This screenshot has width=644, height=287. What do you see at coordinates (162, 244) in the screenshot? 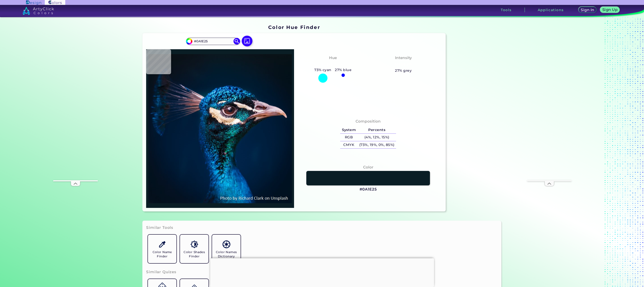
I see `img: icon_color_name_finder.svg` at bounding box center [162, 244].